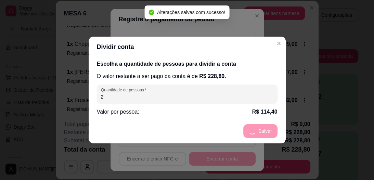  What do you see at coordinates (187, 47) in the screenshot?
I see `header: Dividir conta` at bounding box center [187, 47].